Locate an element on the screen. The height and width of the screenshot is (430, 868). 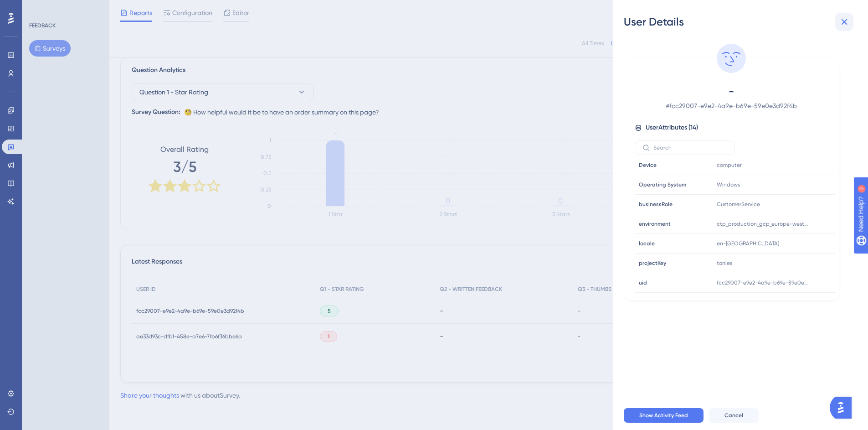
button: Show Activity Feed is located at coordinates (663, 415).